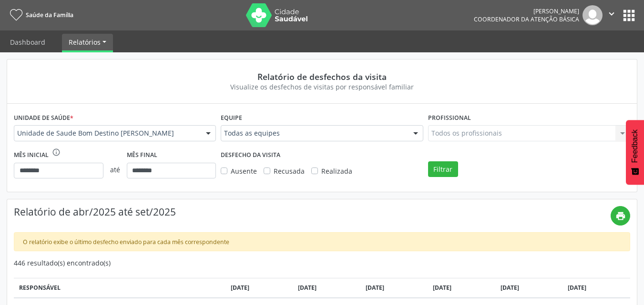 The width and height of the screenshot is (644, 305). I want to click on div: Responsável, so click(119, 288).